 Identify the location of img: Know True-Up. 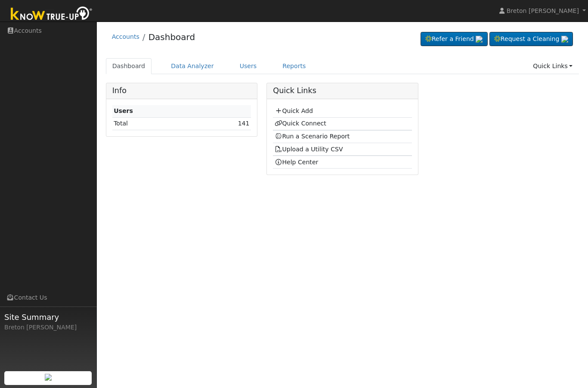
(52, 14).